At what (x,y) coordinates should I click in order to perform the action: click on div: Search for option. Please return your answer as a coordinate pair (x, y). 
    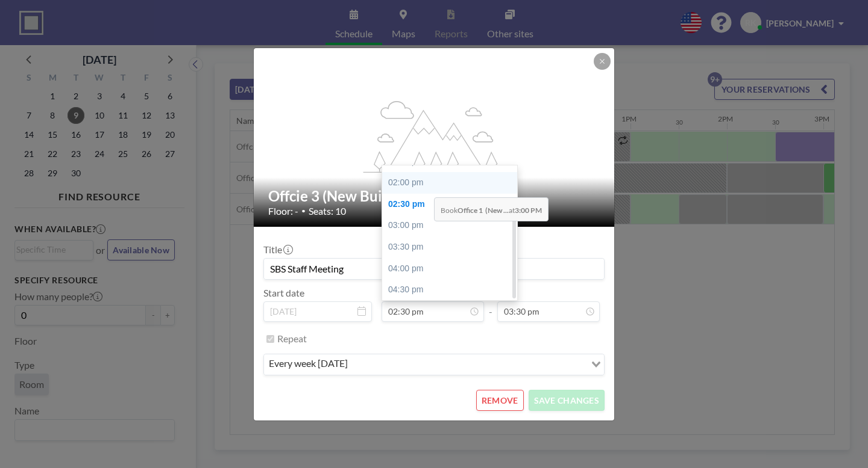
    Looking at the image, I should click on (434, 365).